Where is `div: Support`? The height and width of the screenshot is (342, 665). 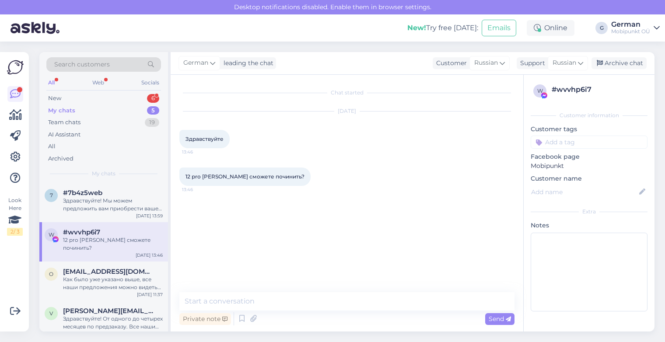
div: Support is located at coordinates (530, 63).